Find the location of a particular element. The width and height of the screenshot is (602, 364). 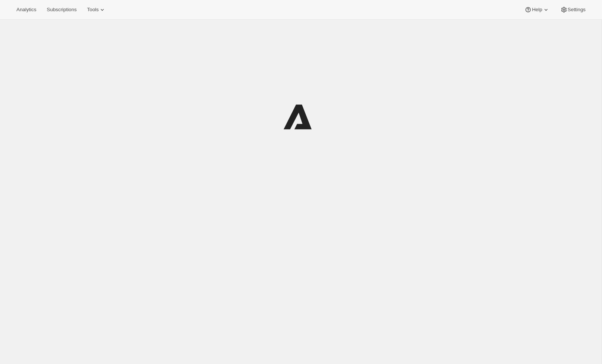

span: Help is located at coordinates (536, 10).